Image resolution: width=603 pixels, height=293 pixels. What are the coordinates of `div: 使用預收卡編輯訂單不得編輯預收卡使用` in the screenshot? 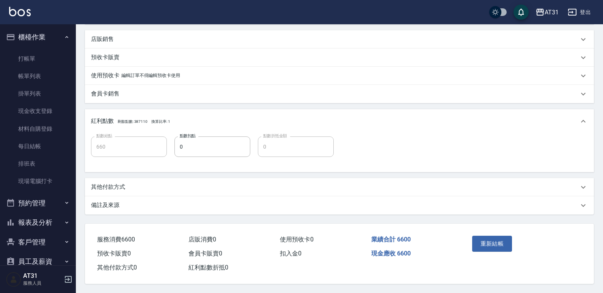 It's located at (339, 76).